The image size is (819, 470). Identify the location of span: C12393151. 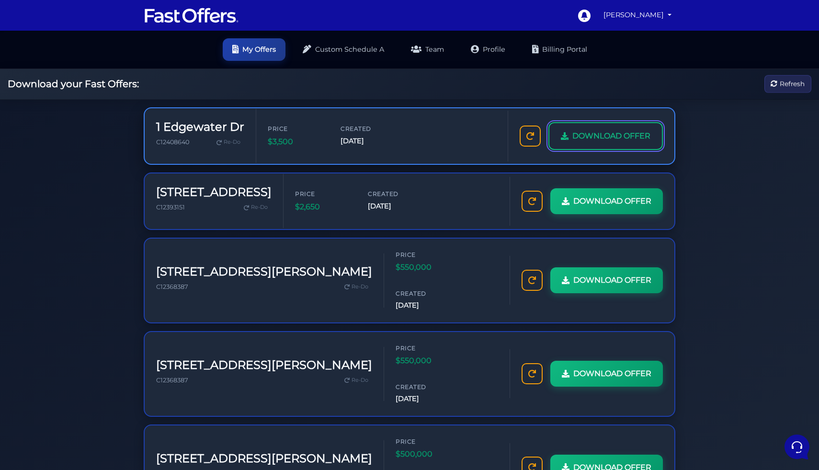
(170, 207).